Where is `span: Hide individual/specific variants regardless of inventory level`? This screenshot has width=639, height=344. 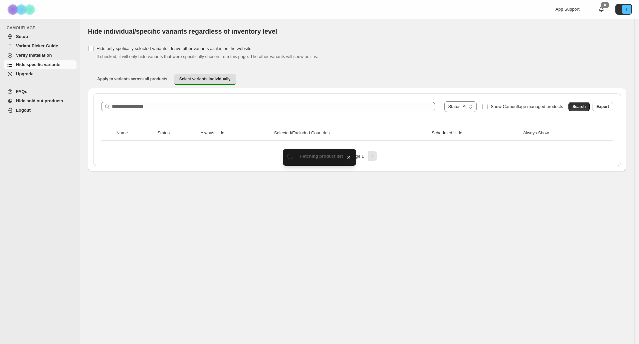 span: Hide individual/specific variants regardless of inventory level is located at coordinates (183, 31).